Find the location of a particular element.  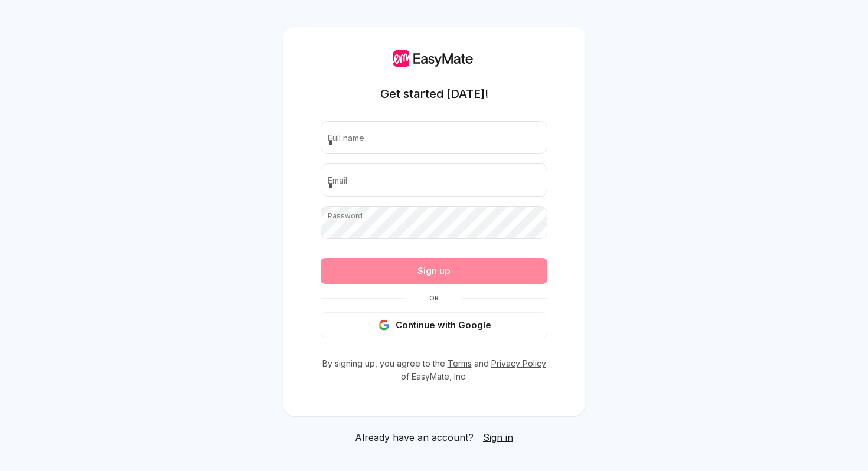

span: Already have an account? is located at coordinates (414, 437).